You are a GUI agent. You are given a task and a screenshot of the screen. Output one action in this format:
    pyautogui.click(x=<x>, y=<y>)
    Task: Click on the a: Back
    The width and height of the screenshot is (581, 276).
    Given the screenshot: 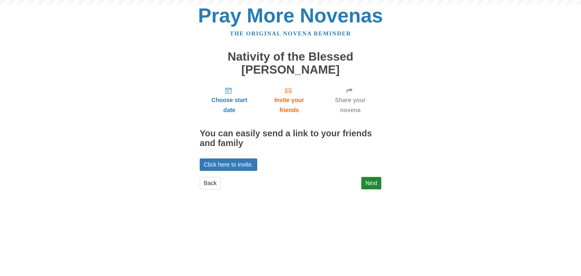 What is the action you would take?
    pyautogui.click(x=210, y=183)
    